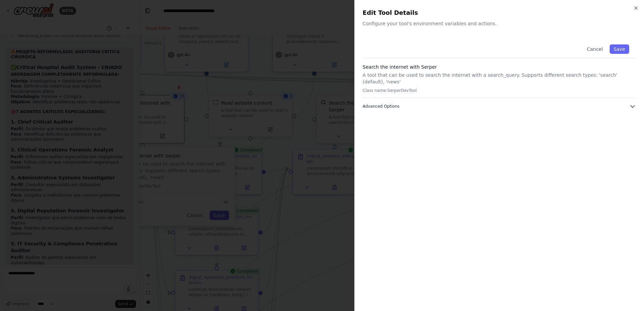 The width and height of the screenshot is (644, 311). Describe the element at coordinates (500, 91) in the screenshot. I see `p: Class name: SerperDevTool` at that location.